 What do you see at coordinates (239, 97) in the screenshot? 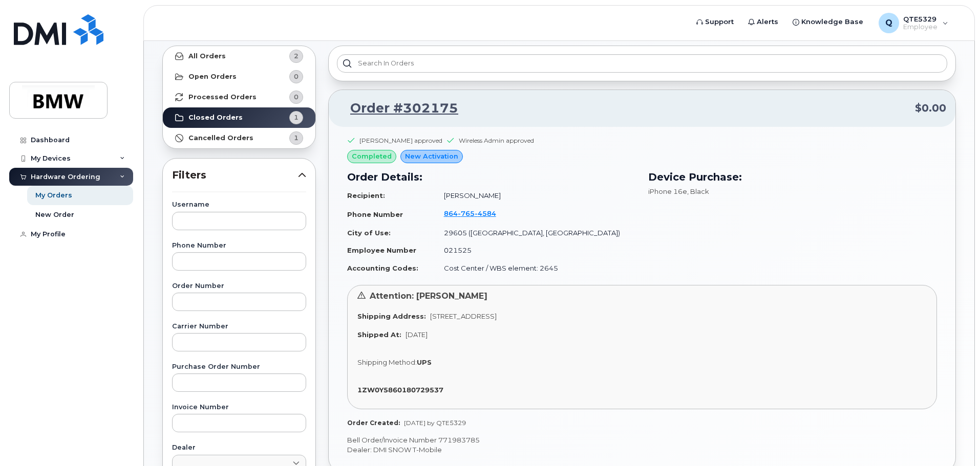
I see `a: Processed Orders0` at bounding box center [239, 97].